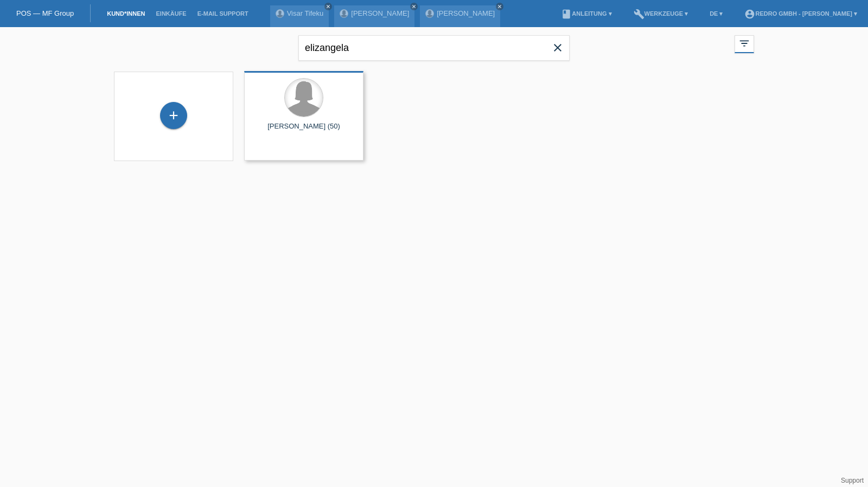 This screenshot has width=868, height=487. What do you see at coordinates (716, 13) in the screenshot?
I see `a: DE ▾` at bounding box center [716, 13].